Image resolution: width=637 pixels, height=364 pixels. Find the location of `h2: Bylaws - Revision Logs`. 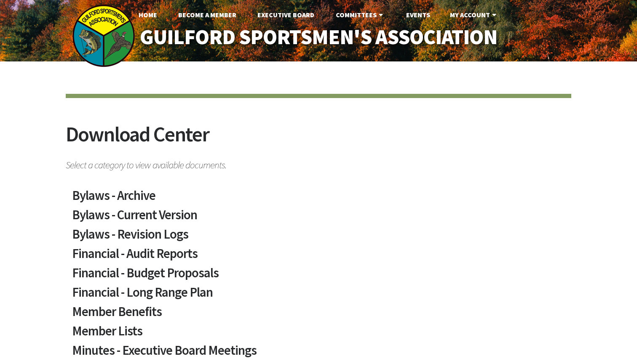

h2: Bylaws - Revision Logs is located at coordinates (318, 237).